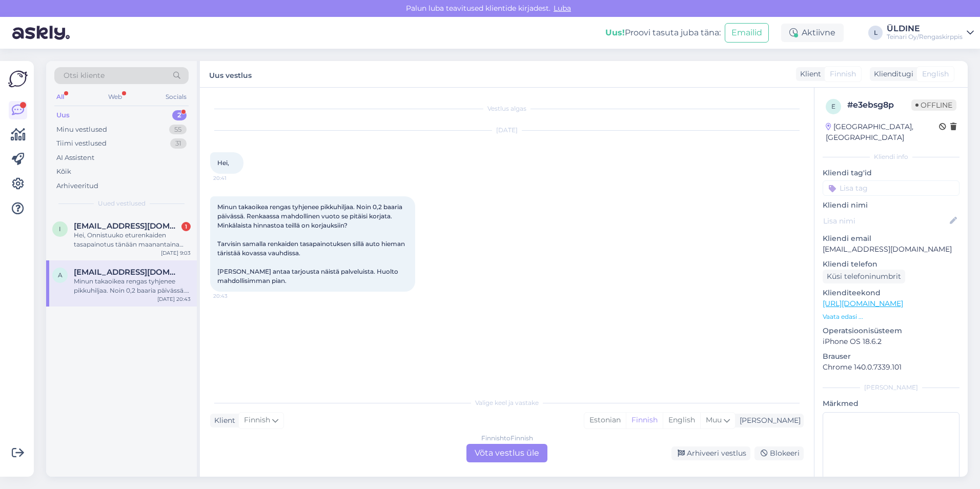  I want to click on div: Küsi telefoninumbrit, so click(863, 276).